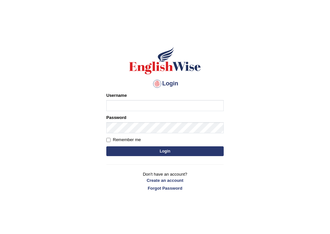 The width and height of the screenshot is (330, 234). What do you see at coordinates (165, 188) in the screenshot?
I see `a: Forgot Password` at bounding box center [165, 188].